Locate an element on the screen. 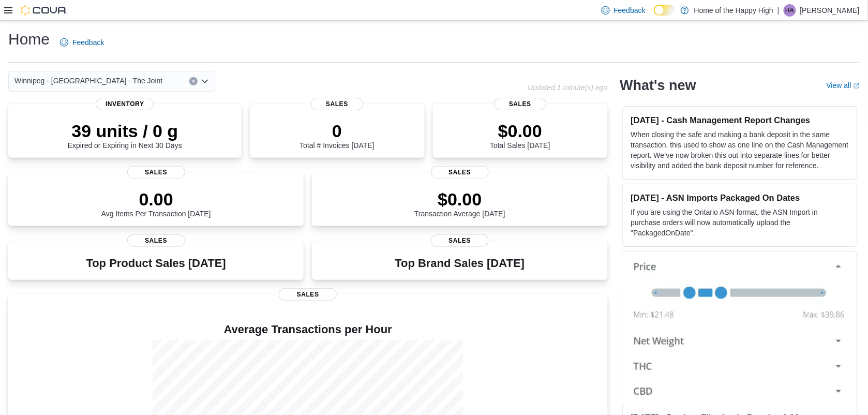 The image size is (868, 415). p: Updated 1 minute(s) ago is located at coordinates (567, 87).